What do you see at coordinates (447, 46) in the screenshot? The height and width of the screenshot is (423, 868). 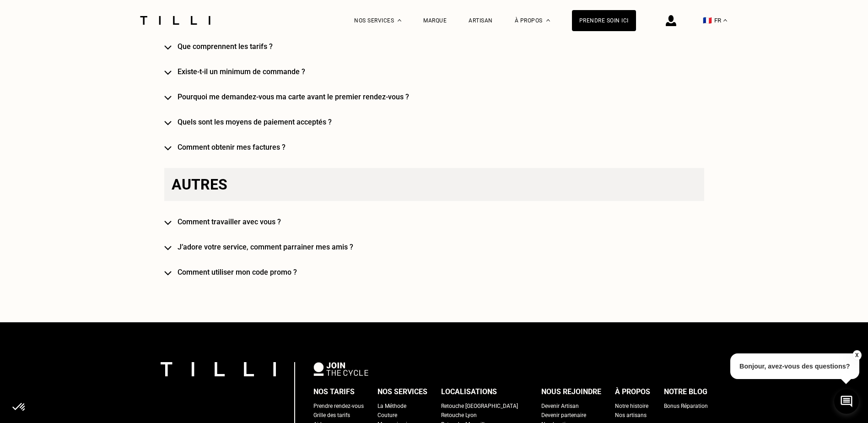 I see `h4: Que comprennent les tarifs ?` at bounding box center [447, 46].